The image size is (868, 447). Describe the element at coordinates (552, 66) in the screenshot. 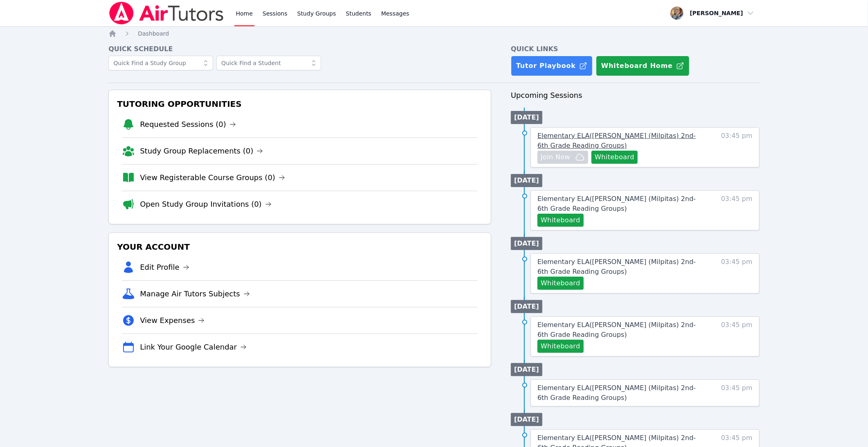

I see `a: Tutor Playbook` at that location.